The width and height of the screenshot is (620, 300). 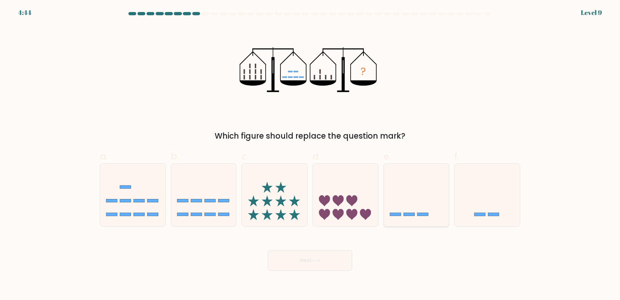 What do you see at coordinates (25, 13) in the screenshot?
I see `div: 4:44` at bounding box center [25, 13].